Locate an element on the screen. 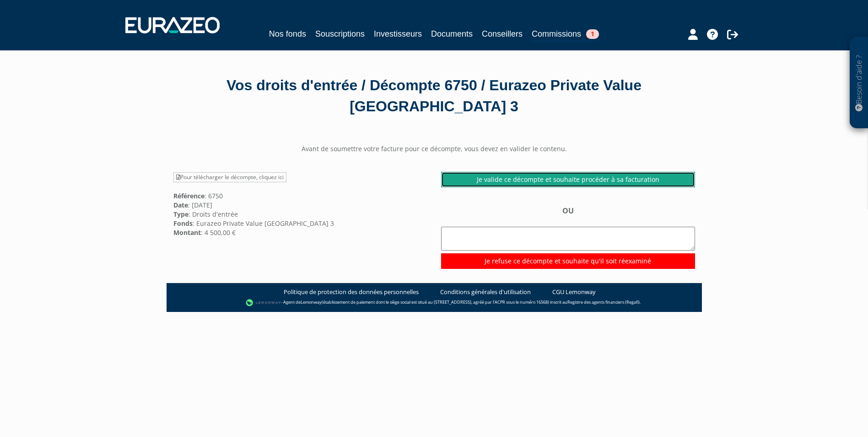  strong: Montant is located at coordinates (187, 232).